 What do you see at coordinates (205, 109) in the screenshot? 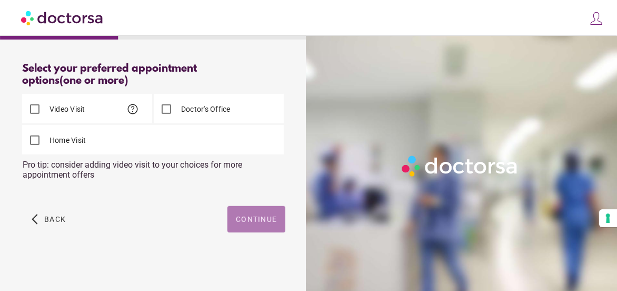
I see `label: Doctor's Office` at bounding box center [205, 109].